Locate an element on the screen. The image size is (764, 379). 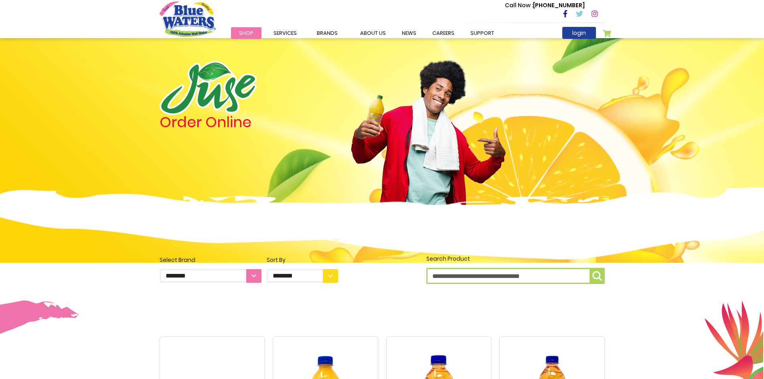
span: Call Now : is located at coordinates (519, 5).